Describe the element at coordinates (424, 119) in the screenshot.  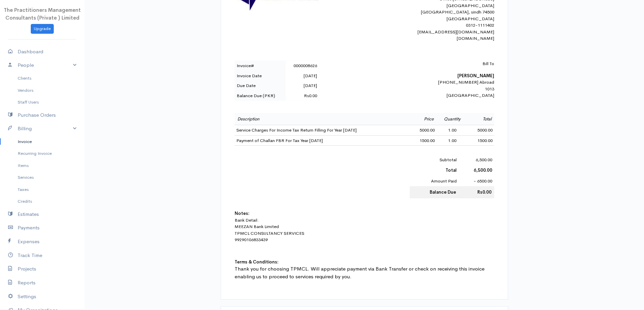
I see `td: Price` at that location.